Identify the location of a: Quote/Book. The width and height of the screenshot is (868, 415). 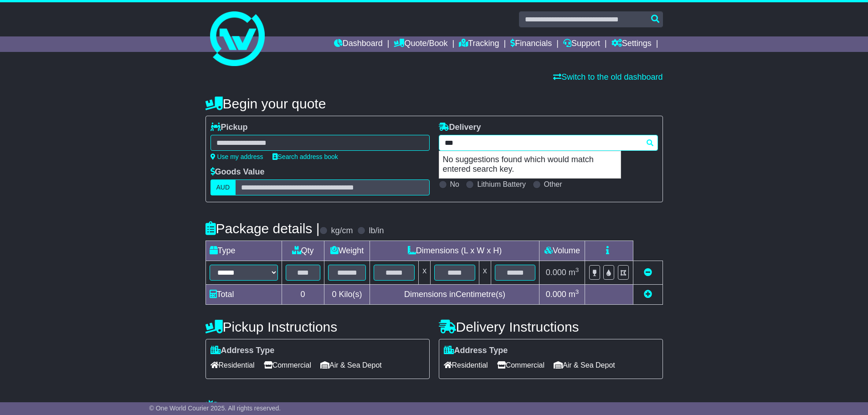
(421, 44).